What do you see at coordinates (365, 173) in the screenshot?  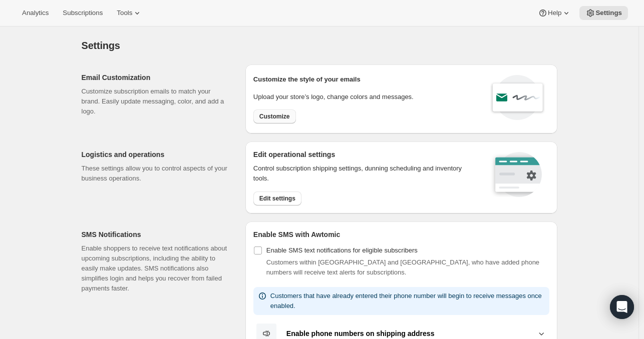 I see `p: Control subscription shipping settings, dunning scheduling and inventory tools.` at bounding box center [365, 173].